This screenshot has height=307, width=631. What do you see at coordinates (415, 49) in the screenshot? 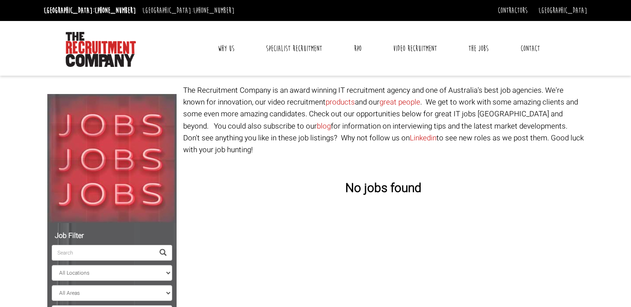
I see `a: Video Recruitment` at bounding box center [415, 49].